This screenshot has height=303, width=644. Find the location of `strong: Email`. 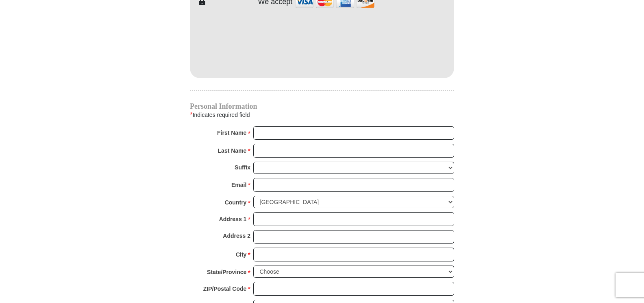

strong: Email is located at coordinates (239, 185).